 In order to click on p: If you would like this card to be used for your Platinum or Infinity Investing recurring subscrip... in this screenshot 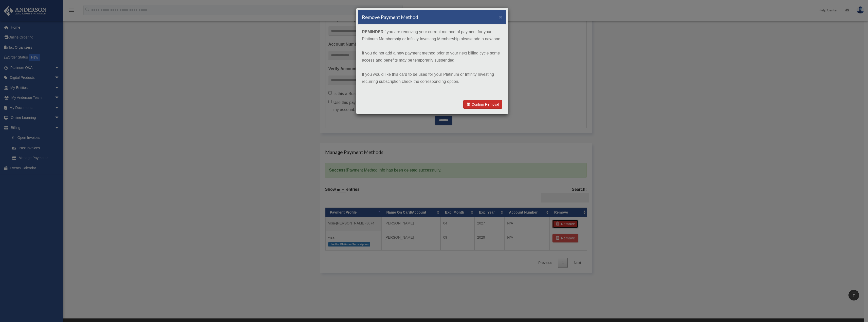, I will do `click(432, 78)`.